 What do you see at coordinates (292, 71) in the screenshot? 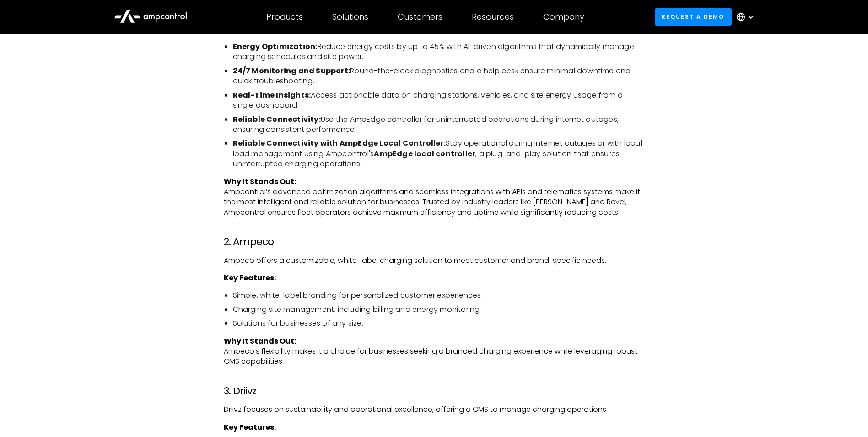
I see `strong: 24/7 Monitoring and Support:` at bounding box center [292, 71].